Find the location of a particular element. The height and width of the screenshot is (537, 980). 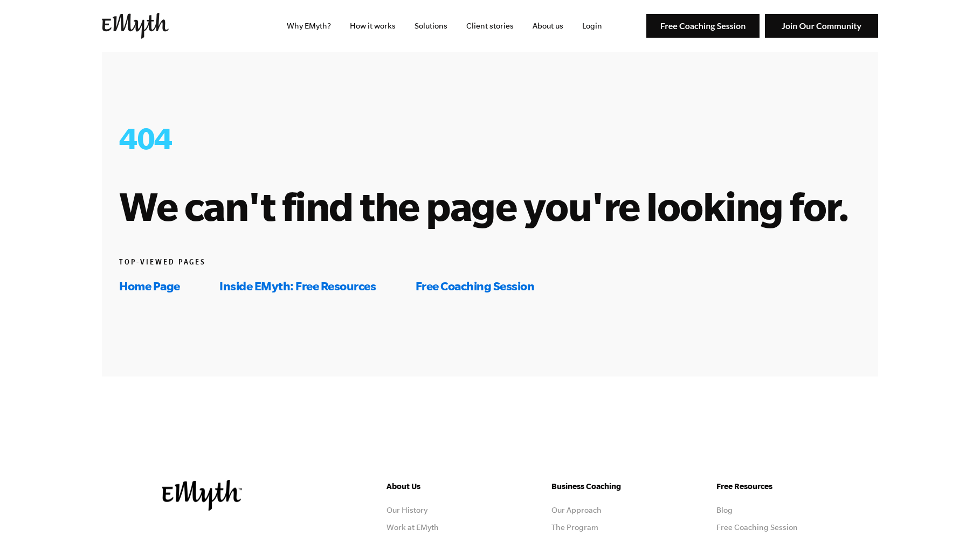

h5: About Us is located at coordinates (437, 486).